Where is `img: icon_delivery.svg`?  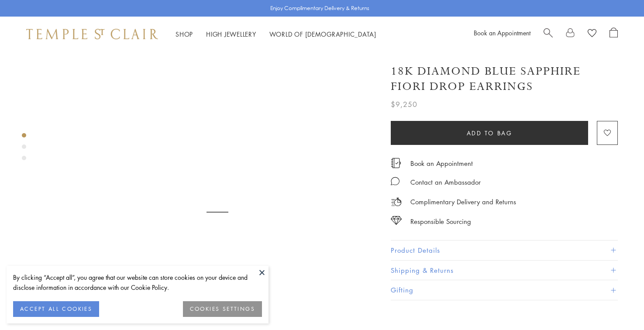 img: icon_delivery.svg is located at coordinates (396, 202).